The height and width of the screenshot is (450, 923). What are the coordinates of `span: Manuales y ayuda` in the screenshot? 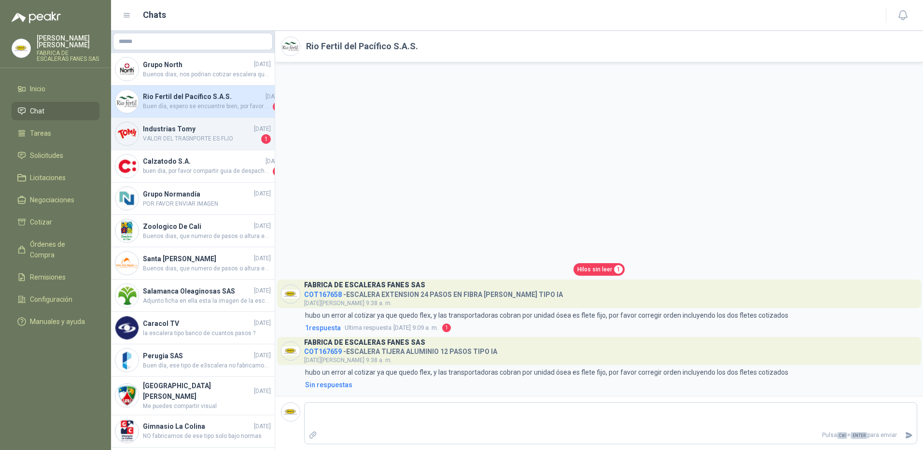 It's located at (57, 322).